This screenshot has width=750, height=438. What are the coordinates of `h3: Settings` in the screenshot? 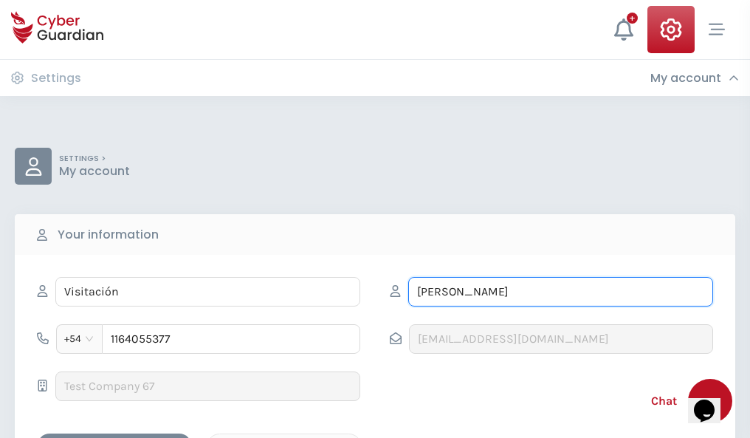 It's located at (56, 78).